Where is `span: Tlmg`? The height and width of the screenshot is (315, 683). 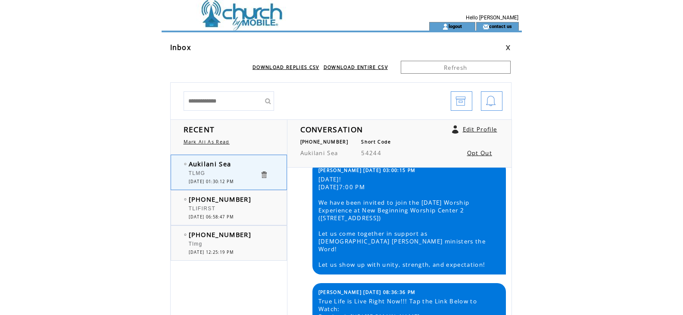 span: Tlmg is located at coordinates (196, 244).